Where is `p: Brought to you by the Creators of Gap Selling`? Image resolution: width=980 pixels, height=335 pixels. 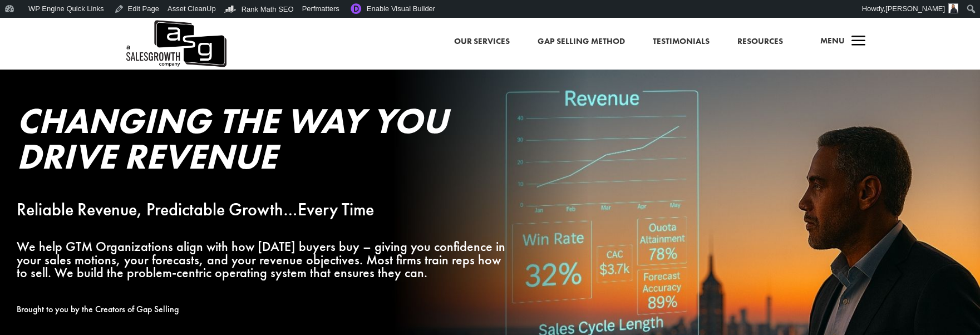
p: Brought to you by the Creators of Gap Selling is located at coordinates (261, 309).